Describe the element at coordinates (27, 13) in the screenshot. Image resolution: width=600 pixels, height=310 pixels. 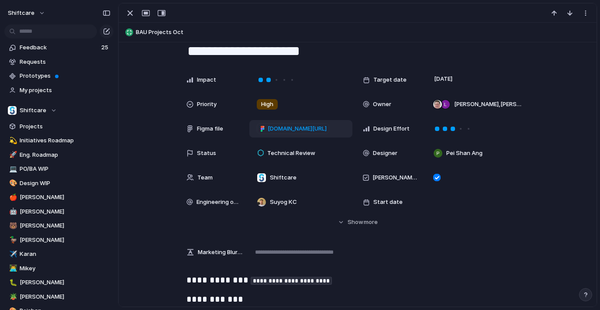
I see `button: shiftcare` at that location.